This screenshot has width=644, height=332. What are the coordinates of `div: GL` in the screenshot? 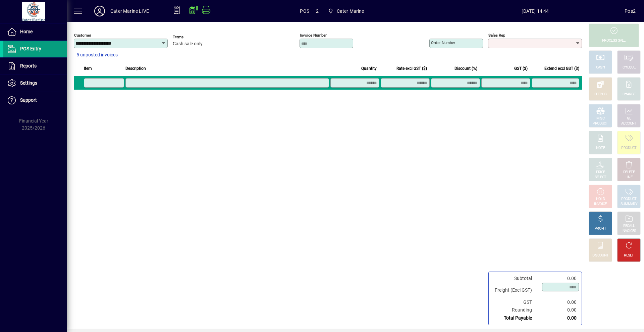 It's located at (629, 119).